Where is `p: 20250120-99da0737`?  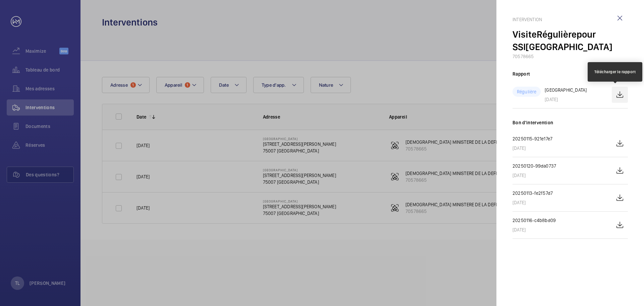
p: 20250120-99da0737 is located at coordinates (535, 166).